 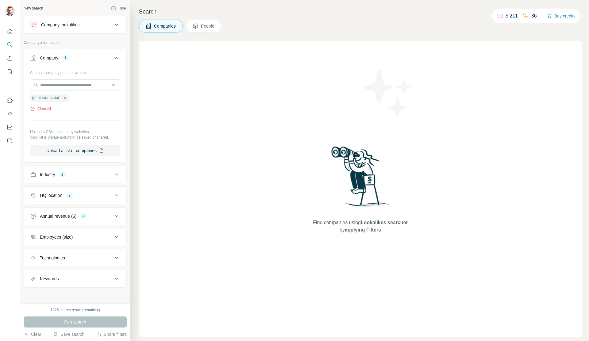 What do you see at coordinates (208, 26) in the screenshot?
I see `span: People` at bounding box center [208, 26].